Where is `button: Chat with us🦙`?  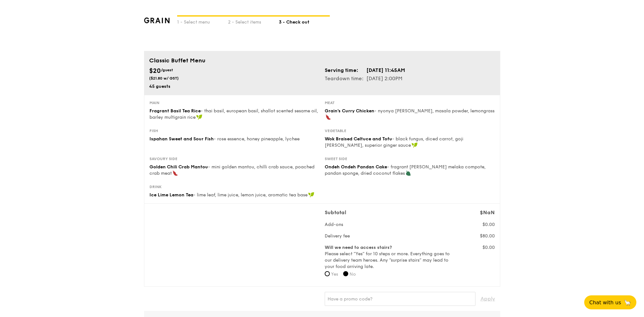 button: Chat with us🦙 is located at coordinates (610, 302).